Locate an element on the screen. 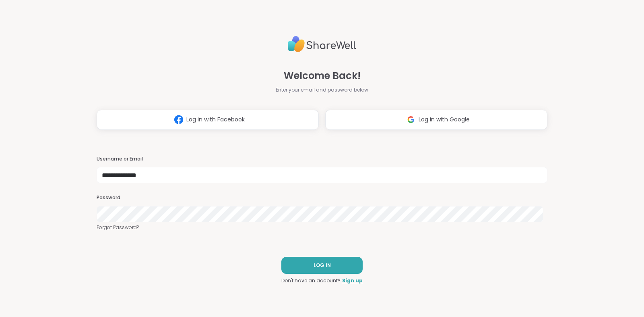 This screenshot has height=317, width=644. a: Sign up is located at coordinates (352, 280).